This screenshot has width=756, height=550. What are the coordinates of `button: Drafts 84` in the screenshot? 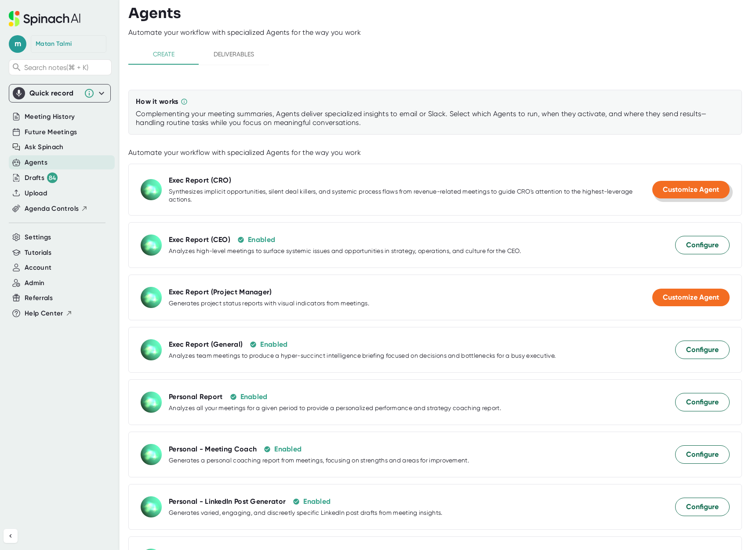 It's located at (41, 178).